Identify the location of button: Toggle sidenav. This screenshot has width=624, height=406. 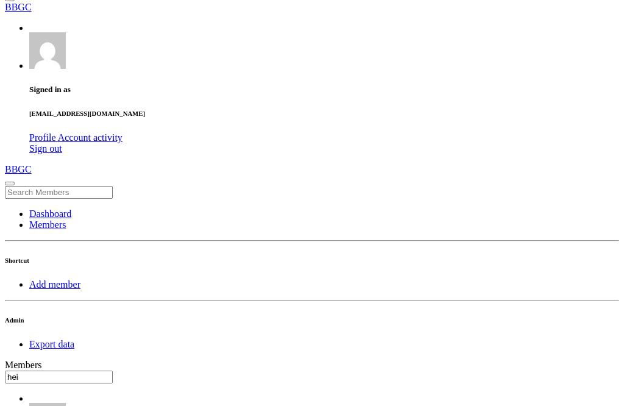
(10, 183).